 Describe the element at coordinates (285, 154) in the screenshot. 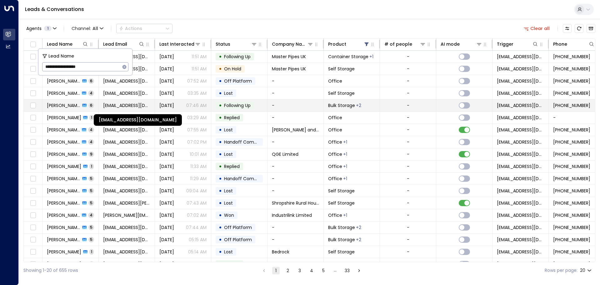

I see `span: QGE Limited` at that location.